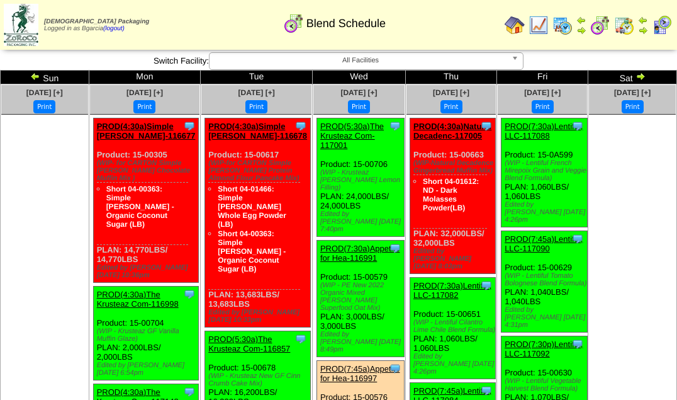 Image resolution: width=677 pixels, height=400 pixels. Describe the element at coordinates (45, 77) in the screenshot. I see `td: Sun` at that location.